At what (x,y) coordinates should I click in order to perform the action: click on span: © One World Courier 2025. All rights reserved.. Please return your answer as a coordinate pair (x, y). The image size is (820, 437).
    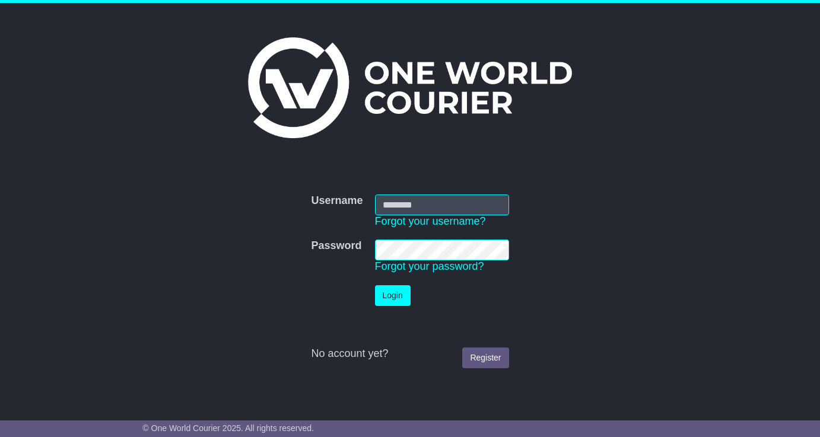
    Looking at the image, I should click on (228, 428).